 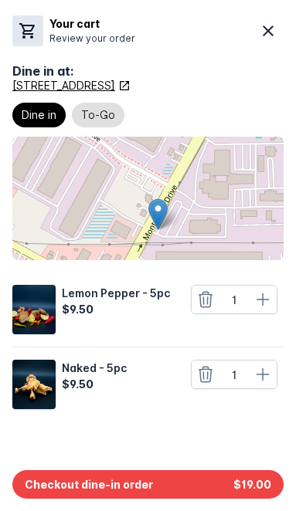 I want to click on span: Checkout dine-in order, so click(x=89, y=484).